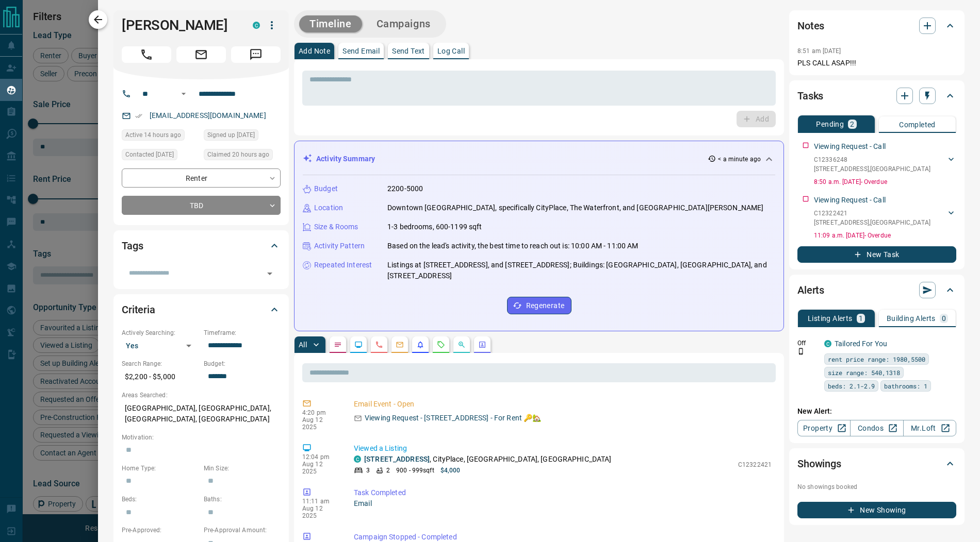  Describe the element at coordinates (160, 377) in the screenshot. I see `p: $2,200 - $5,000` at that location.